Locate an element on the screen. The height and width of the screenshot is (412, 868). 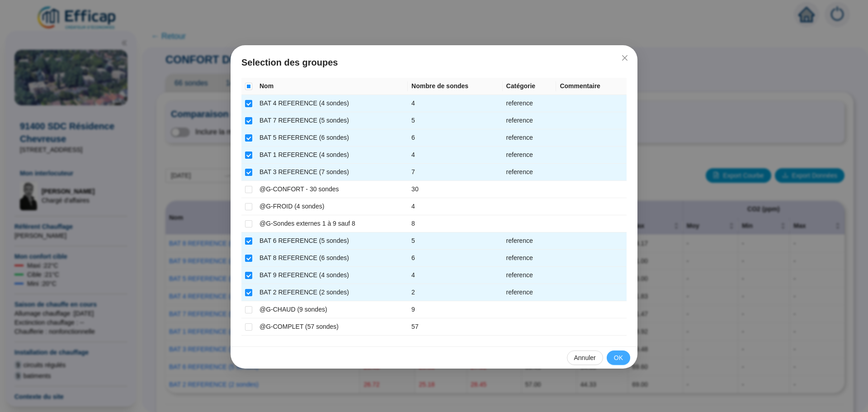
td: @G-COMPLET (57 sondes) is located at coordinates (332, 327).